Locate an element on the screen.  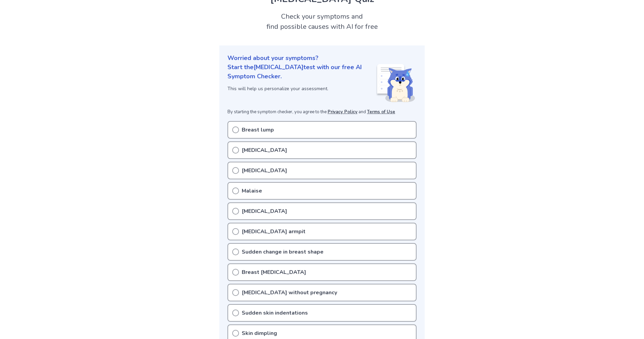
p: Malaise is located at coordinates (252, 191).